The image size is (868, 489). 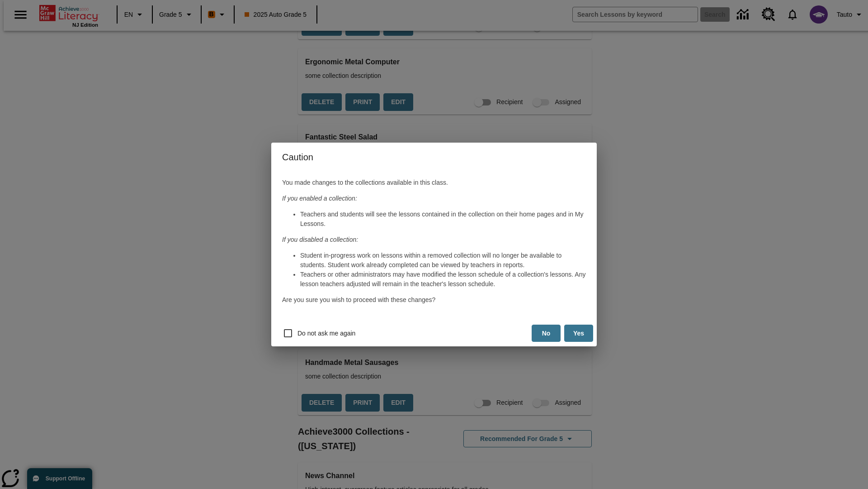 What do you see at coordinates (546, 333) in the screenshot?
I see `button: No` at bounding box center [546, 333].